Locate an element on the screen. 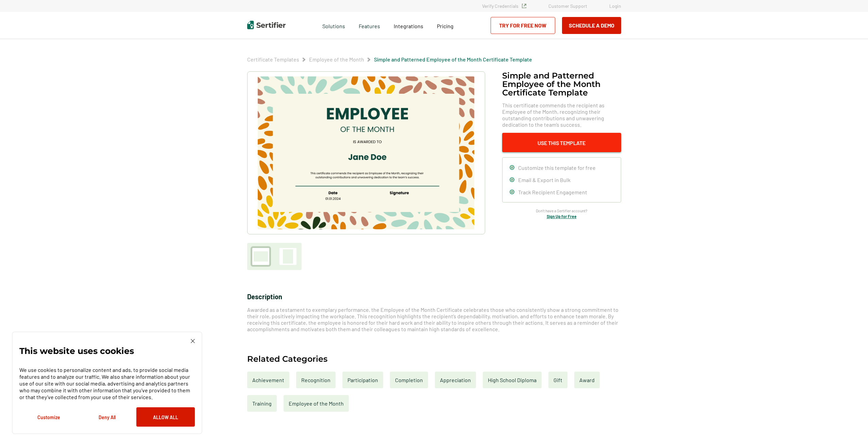  div: Award is located at coordinates (587, 380).